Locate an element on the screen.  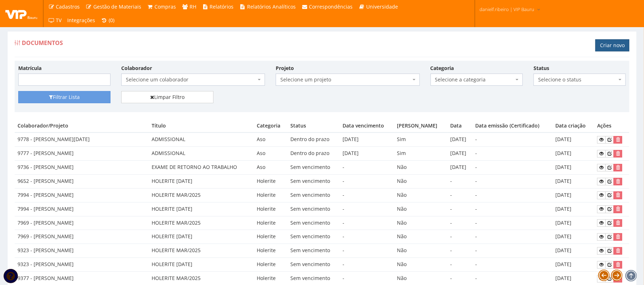
span: Relatórios Analíticos is located at coordinates (272, 7).